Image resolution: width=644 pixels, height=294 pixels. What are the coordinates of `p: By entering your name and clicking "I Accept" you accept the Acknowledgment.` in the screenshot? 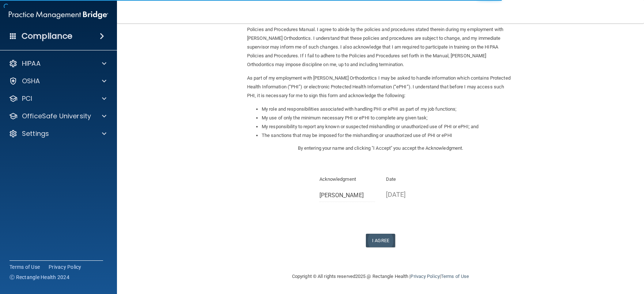 It's located at (380, 148).